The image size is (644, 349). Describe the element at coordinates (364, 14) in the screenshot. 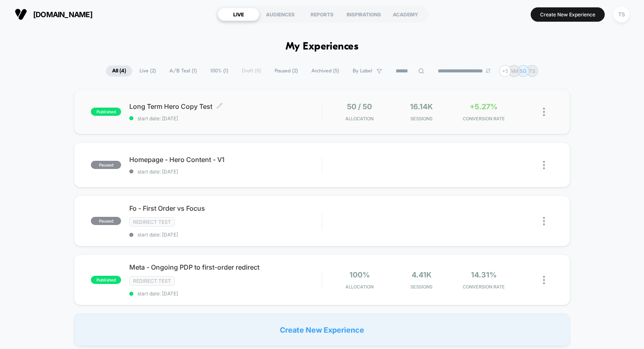

I see `div: INSPIRATIONS` at that location.